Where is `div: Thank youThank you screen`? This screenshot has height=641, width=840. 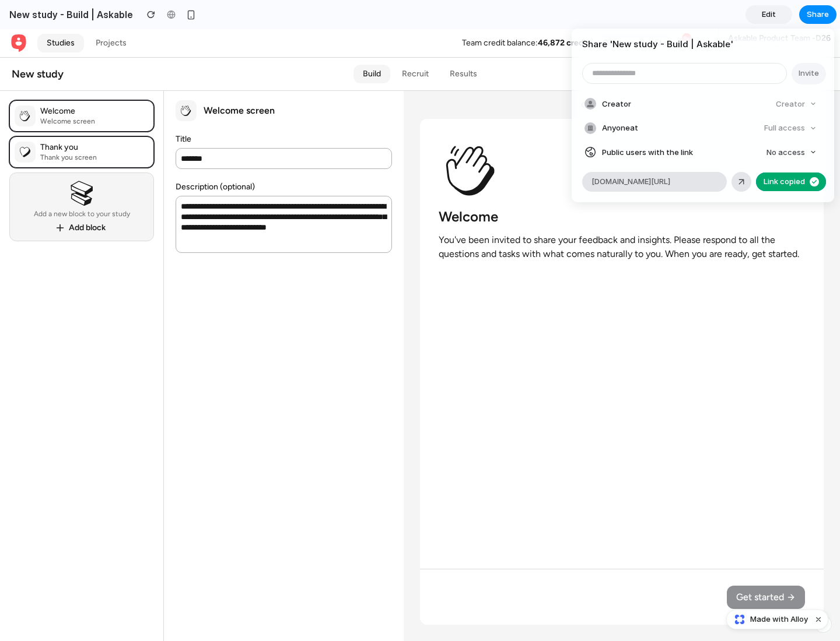 div: Thank youThank you screen is located at coordinates (82, 123).